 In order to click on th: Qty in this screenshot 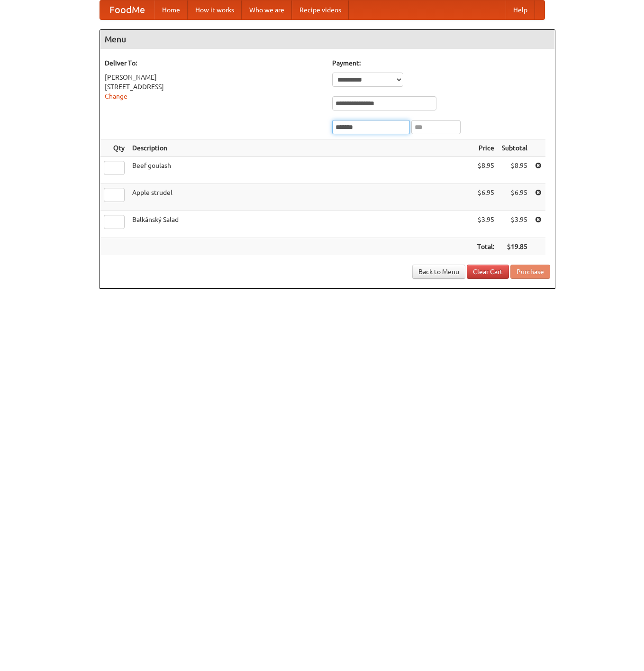, I will do `click(115, 148)`.